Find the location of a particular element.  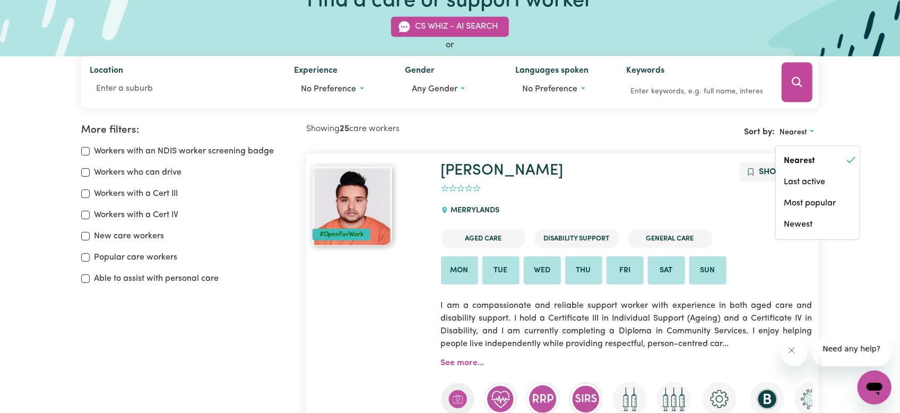

li: Available on Sun is located at coordinates (708, 271).